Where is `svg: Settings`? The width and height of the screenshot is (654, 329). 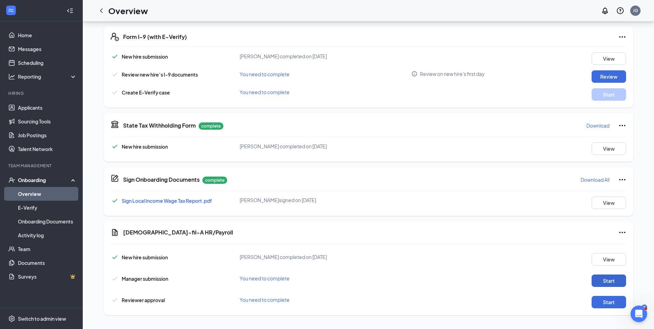
svg: Settings is located at coordinates (12, 319).